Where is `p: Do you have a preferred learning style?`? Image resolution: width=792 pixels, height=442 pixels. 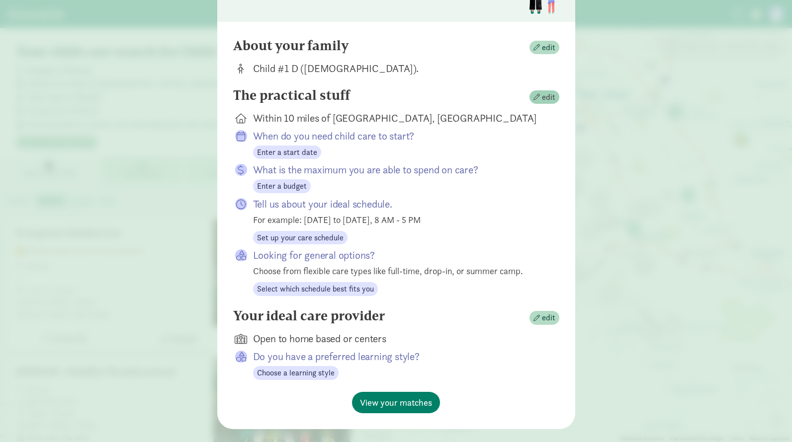 p: Do you have a preferred learning style? is located at coordinates (398, 357).